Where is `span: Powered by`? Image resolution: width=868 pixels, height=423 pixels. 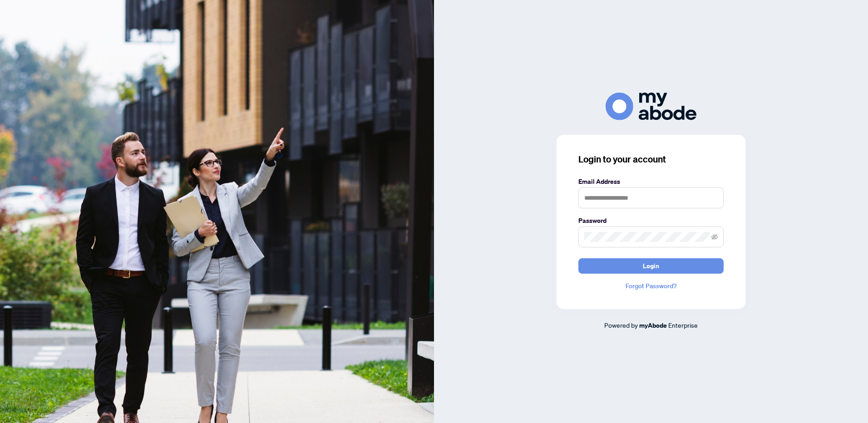
span: Powered by is located at coordinates (621, 325).